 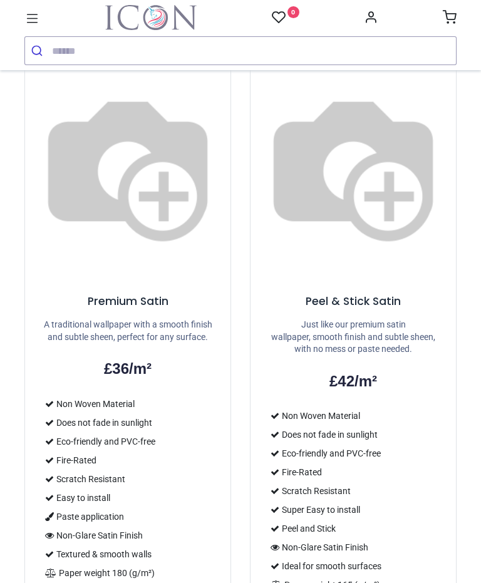 I want to click on li: Ideal for smooth surfaces, so click(x=353, y=566).